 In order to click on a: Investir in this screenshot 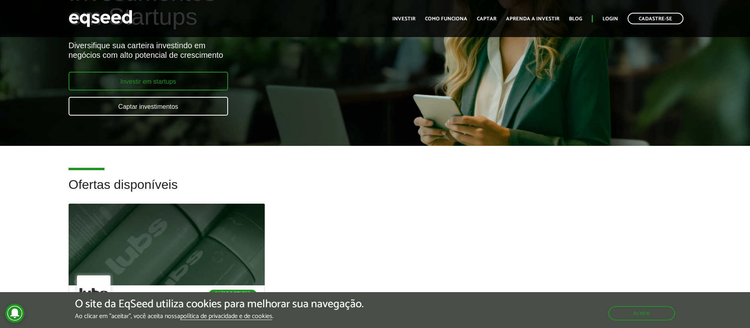, I will do `click(404, 19)`.